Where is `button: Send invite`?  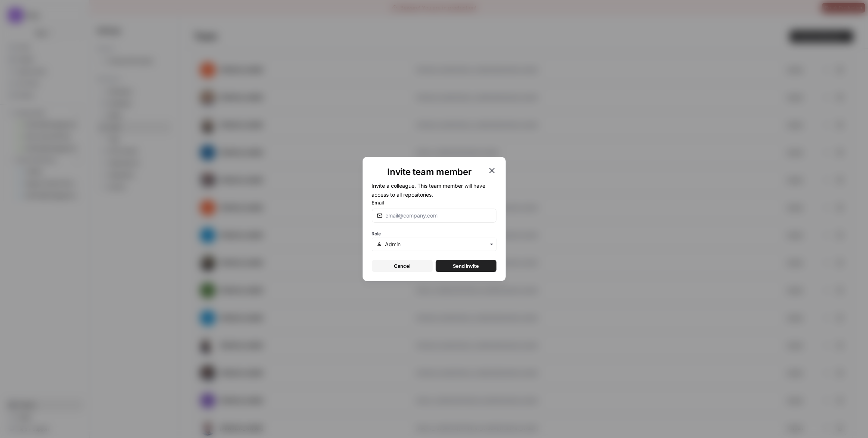
button: Send invite is located at coordinates (466, 266).